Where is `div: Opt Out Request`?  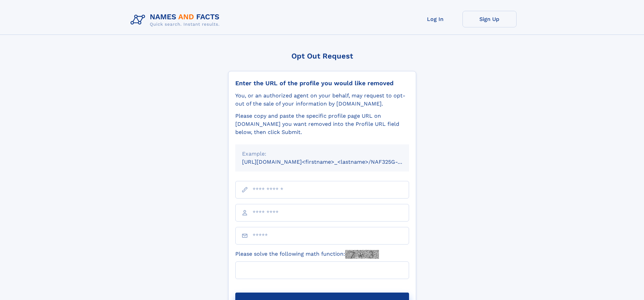 div: Opt Out Request is located at coordinates (322, 56).